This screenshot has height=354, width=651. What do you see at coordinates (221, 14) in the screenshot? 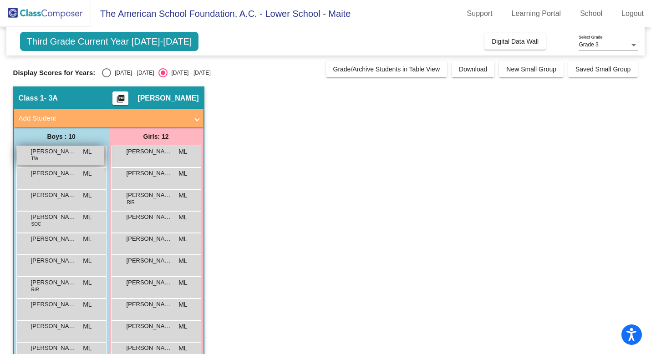
I see `span: The American School Foundation, A.C. - Lower School - Maite` at bounding box center [221, 14].